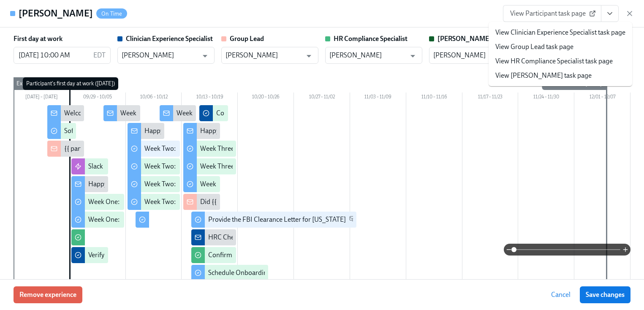 The width and height of the screenshot is (644, 310). What do you see at coordinates (249, 131) in the screenshot?
I see `div: Happy Final Week of Onboarding!` at bounding box center [249, 131].